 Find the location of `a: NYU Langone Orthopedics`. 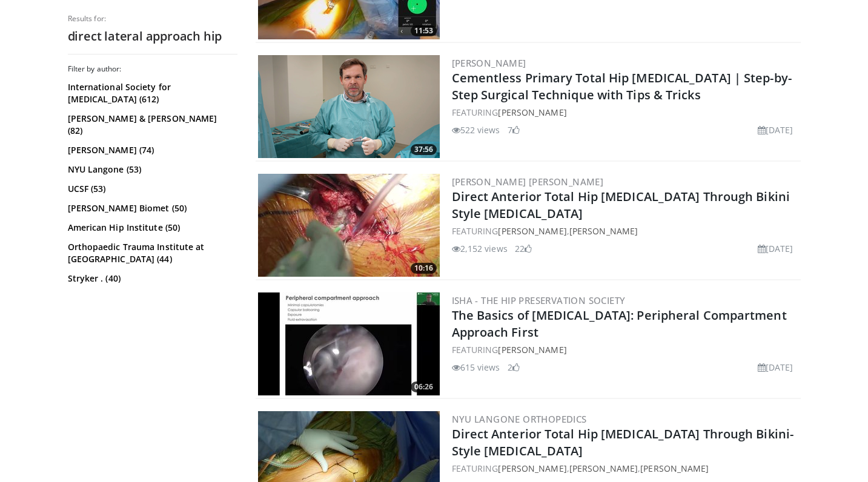

a: NYU Langone Orthopedics is located at coordinates (519, 419).